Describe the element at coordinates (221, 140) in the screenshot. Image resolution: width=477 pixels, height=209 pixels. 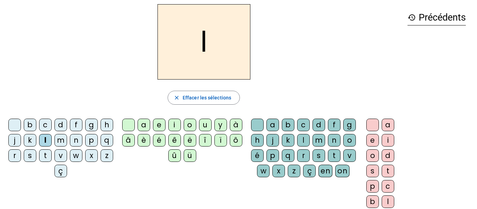
I see `div: ï` at that location.